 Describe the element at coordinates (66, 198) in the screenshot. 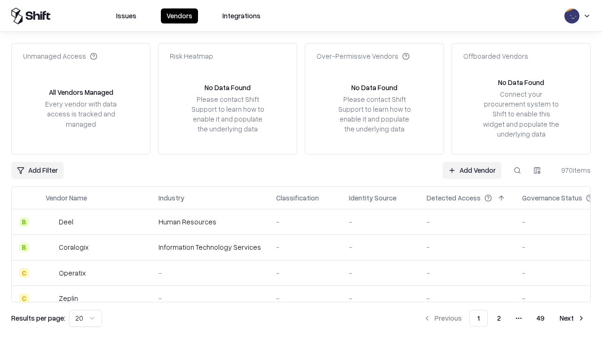

I see `div: Vendor Name` at that location.